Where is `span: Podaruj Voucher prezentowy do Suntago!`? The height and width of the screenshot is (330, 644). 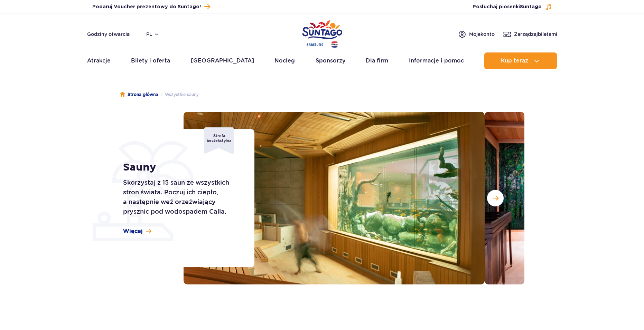
span: Podaruj Voucher prezentowy do Suntago! is located at coordinates (146, 7).